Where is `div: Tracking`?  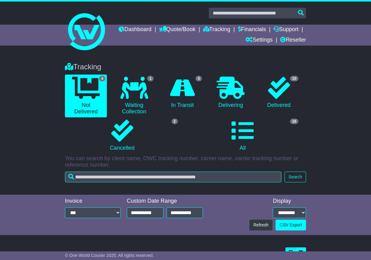 div: Tracking is located at coordinates (186, 67).